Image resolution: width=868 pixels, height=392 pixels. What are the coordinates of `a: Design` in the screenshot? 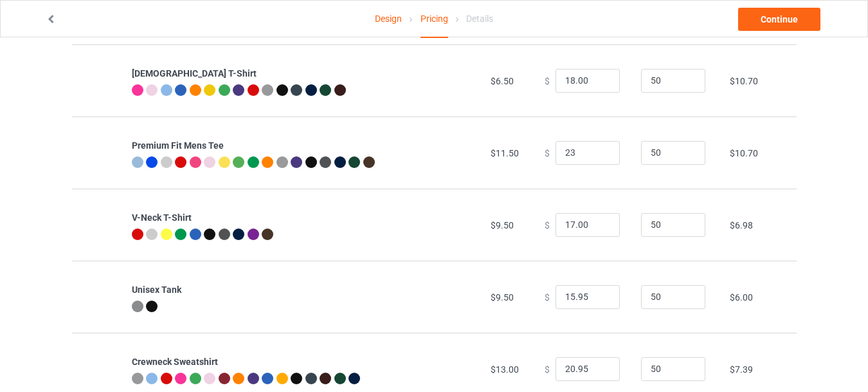 It's located at (389, 19).